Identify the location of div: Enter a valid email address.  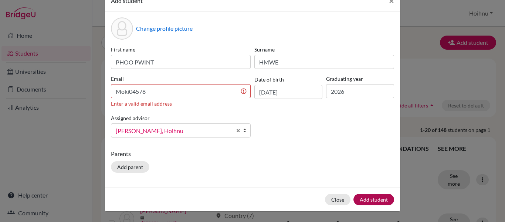
(181, 103).